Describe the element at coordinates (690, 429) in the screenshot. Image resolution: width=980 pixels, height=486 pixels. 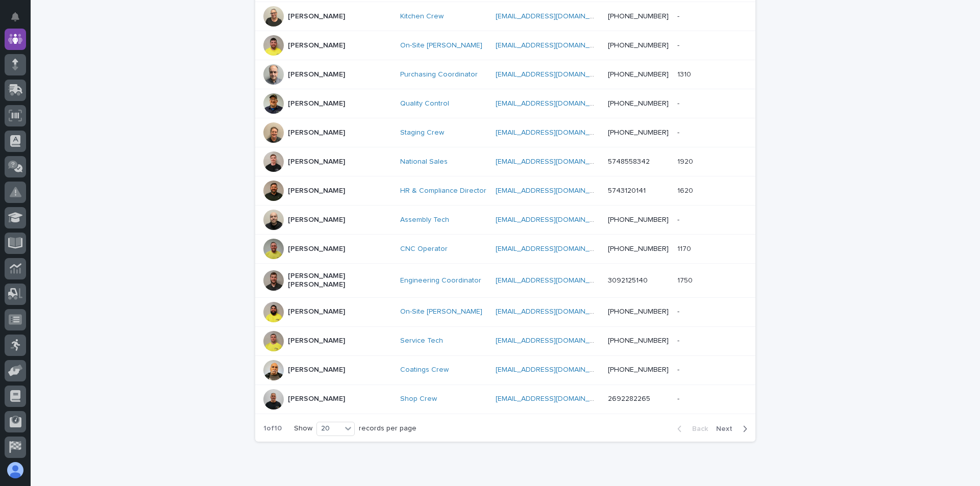
I see `button: Back` at that location.